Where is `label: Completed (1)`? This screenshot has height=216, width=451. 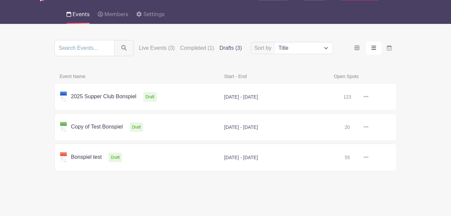
label: Completed (1) is located at coordinates (197, 48).